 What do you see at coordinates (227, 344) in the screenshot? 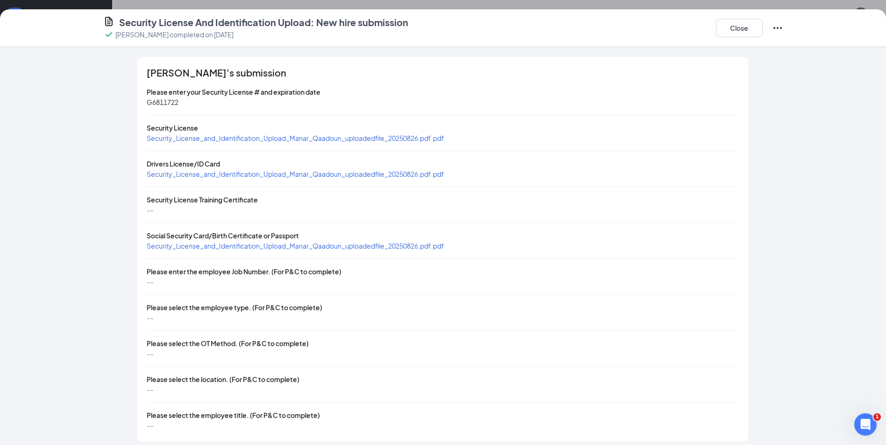
I see `span: Please select the OT Method. (For P&C to complete)` at bounding box center [227, 344].